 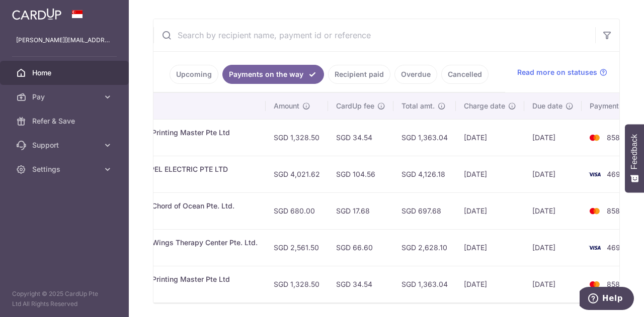 What do you see at coordinates (178, 216) in the screenshot?
I see `p: 2441 AND 2513` at bounding box center [178, 216].